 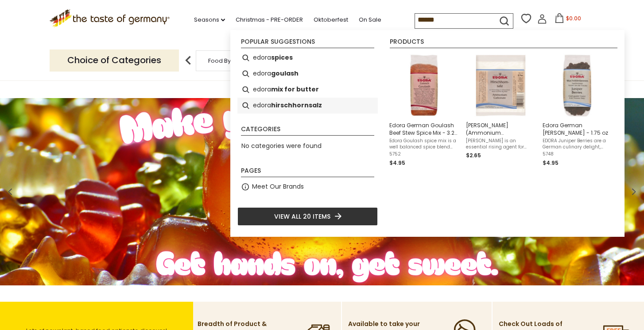 What do you see at coordinates (330, 20) in the screenshot?
I see `a: Oktoberfest` at bounding box center [330, 20].